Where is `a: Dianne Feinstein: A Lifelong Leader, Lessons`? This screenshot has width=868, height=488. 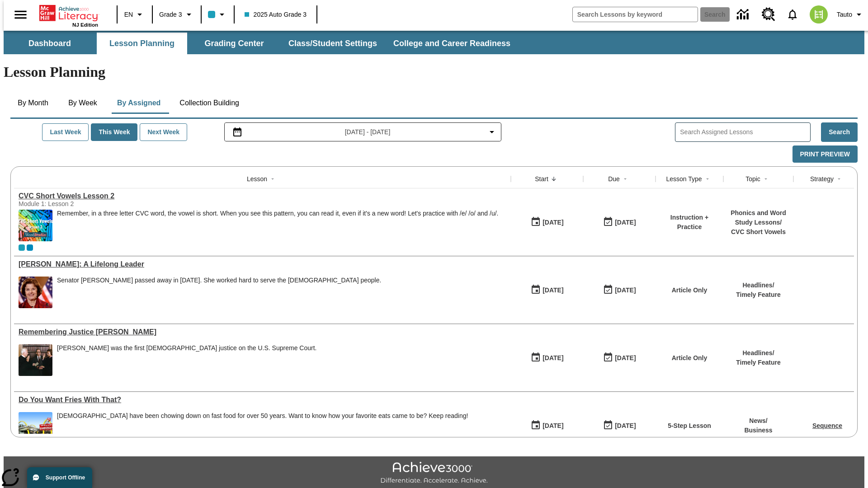 a: Dianne Feinstein: A Lifelong Leader, Lessons is located at coordinates (262, 265).